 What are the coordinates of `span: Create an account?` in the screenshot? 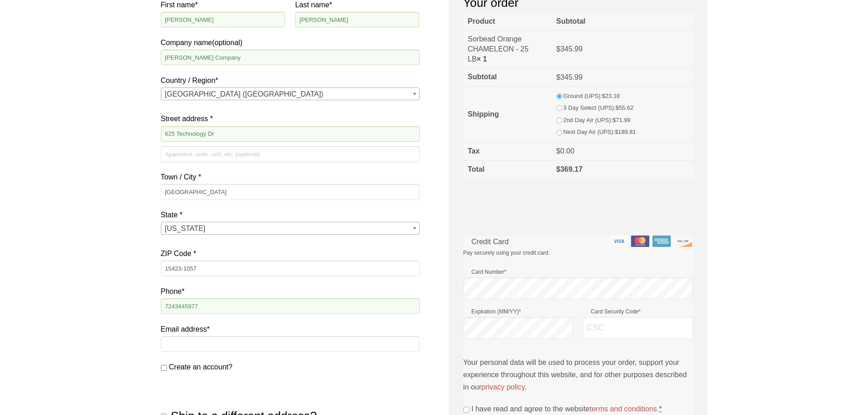 It's located at (201, 366).